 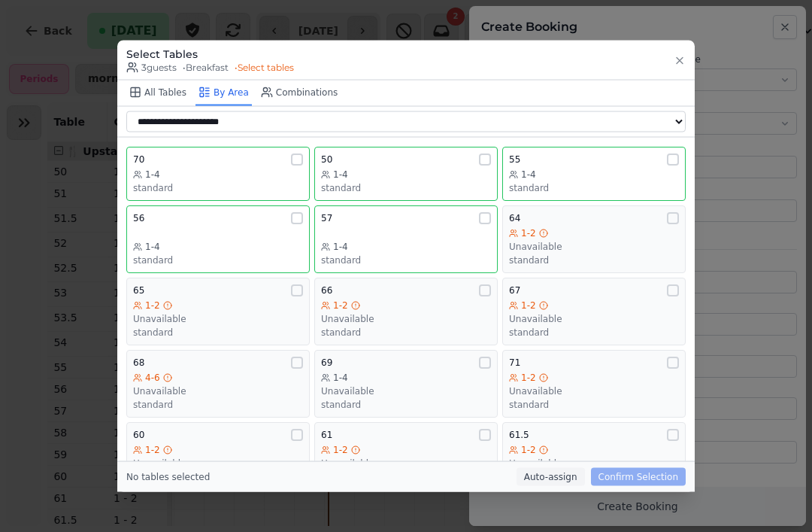 I want to click on button: 684-6Unavailablestandard, so click(x=218, y=383).